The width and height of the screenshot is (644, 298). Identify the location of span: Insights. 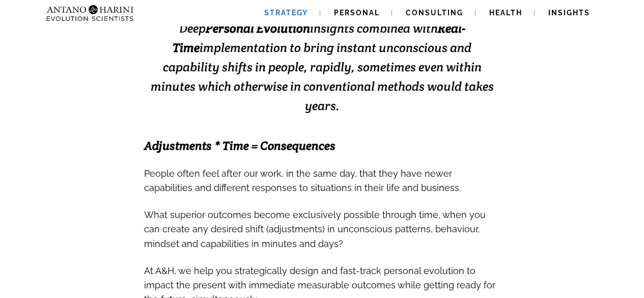
(570, 13).